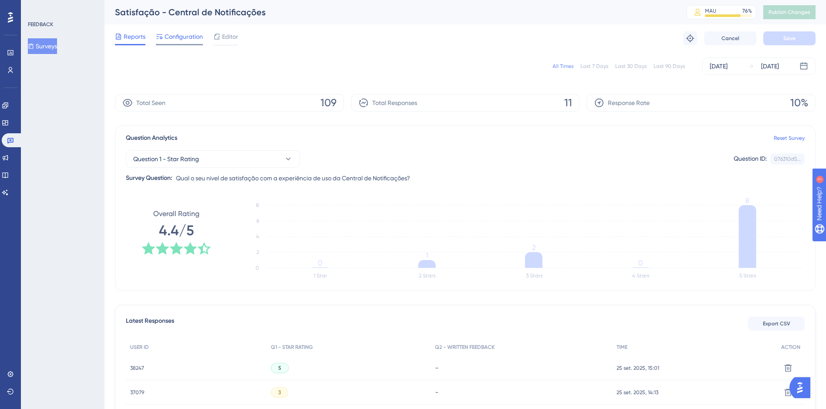 The height and width of the screenshot is (409, 826). I want to click on span: Save, so click(789, 38).